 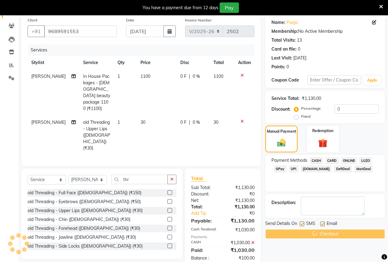 What do you see at coordinates (205, 201) in the screenshot?
I see `div: Net:` at bounding box center [205, 201].